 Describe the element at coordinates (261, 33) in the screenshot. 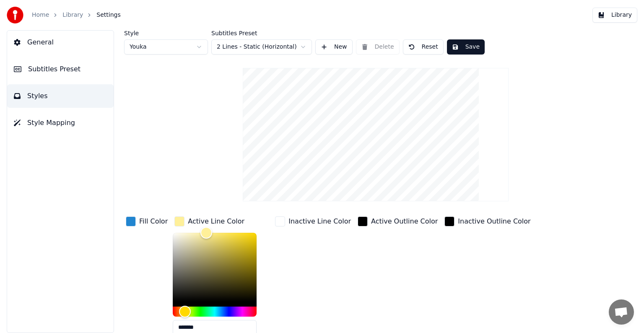

I see `label: Subtitles Preset` at that location.